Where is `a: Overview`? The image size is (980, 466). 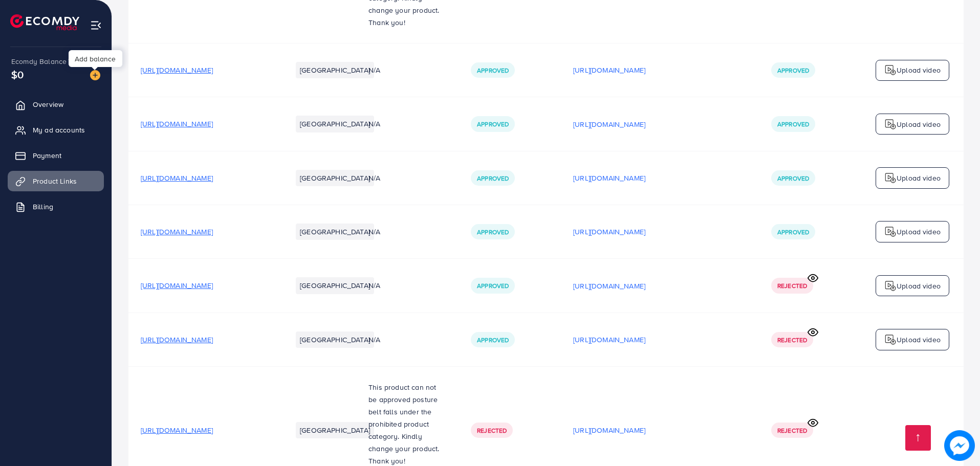 a: Overview is located at coordinates (56, 104).